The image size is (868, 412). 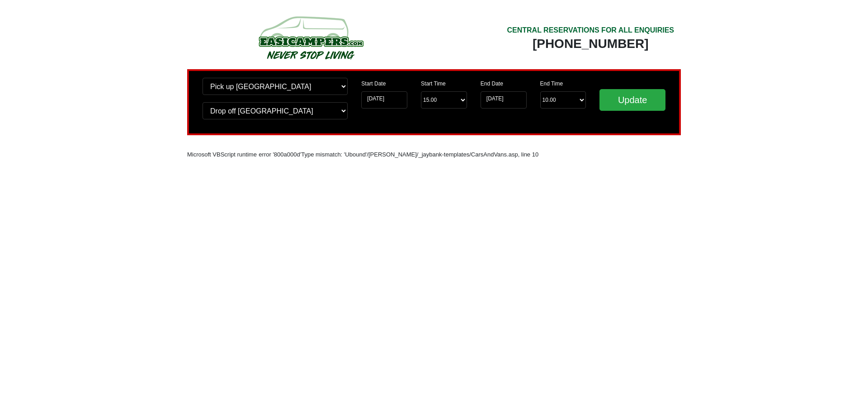 I want to click on input: Update, so click(x=633, y=100).